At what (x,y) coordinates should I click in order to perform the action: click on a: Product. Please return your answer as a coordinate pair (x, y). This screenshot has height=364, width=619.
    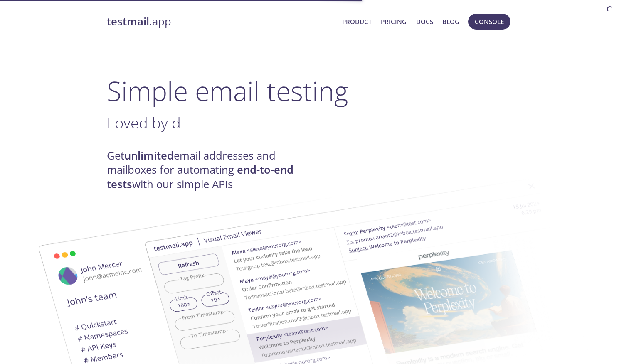
    Looking at the image, I should click on (357, 21).